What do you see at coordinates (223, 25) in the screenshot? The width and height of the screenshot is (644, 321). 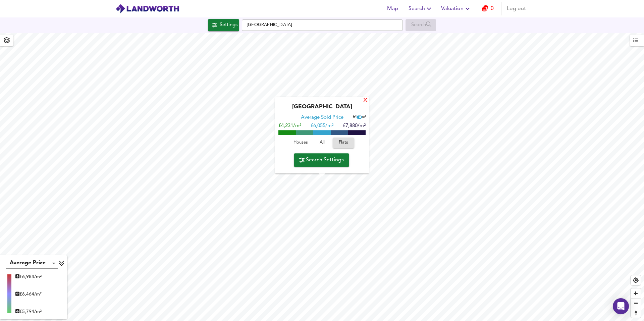 I see `div: Click to configure Search Settings` at bounding box center [223, 25].